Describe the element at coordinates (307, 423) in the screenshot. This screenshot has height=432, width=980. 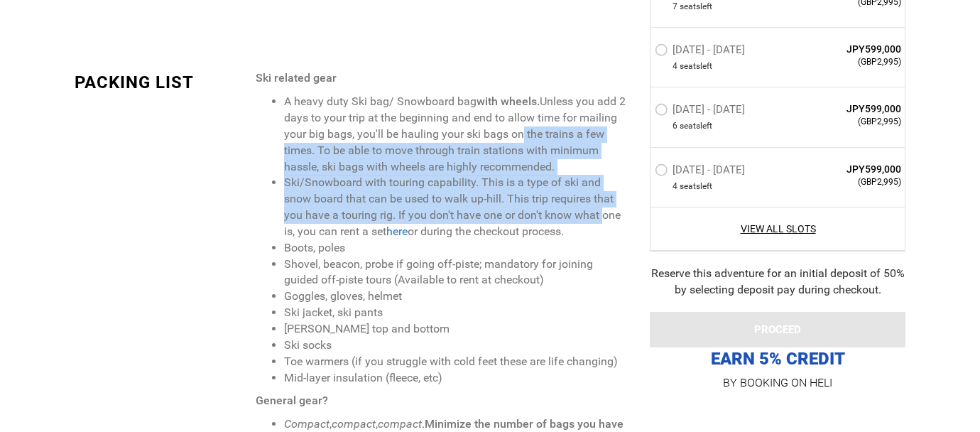
I see `em: Compact` at that location.